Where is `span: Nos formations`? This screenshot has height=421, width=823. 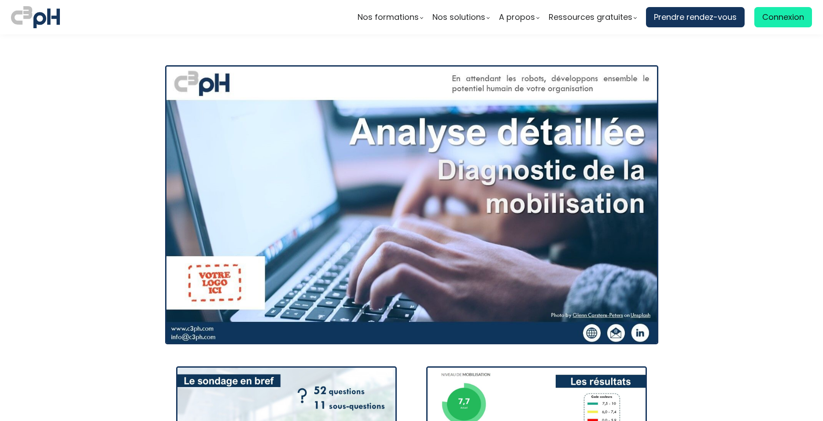
span: Nos formations is located at coordinates (388, 17).